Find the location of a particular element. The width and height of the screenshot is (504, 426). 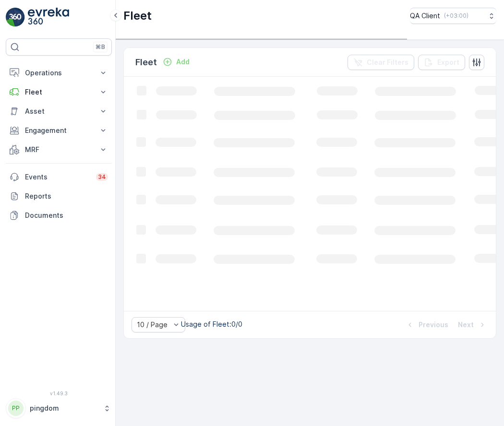

p: Add is located at coordinates (183, 62).